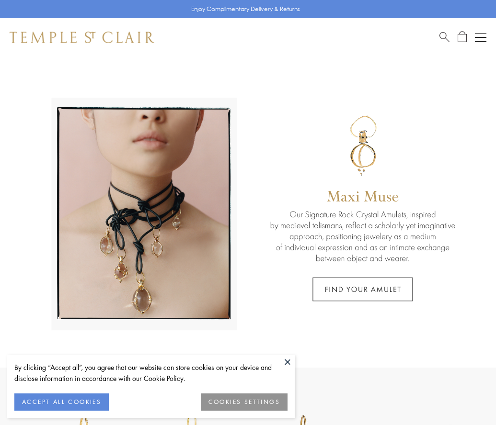 The height and width of the screenshot is (425, 496). Describe the element at coordinates (244, 402) in the screenshot. I see `button: COOKIES SETTINGS` at that location.